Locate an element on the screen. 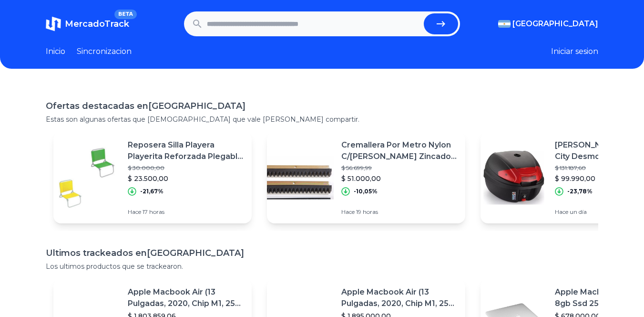  a: MercadoTrackBETA is located at coordinates (87, 24).